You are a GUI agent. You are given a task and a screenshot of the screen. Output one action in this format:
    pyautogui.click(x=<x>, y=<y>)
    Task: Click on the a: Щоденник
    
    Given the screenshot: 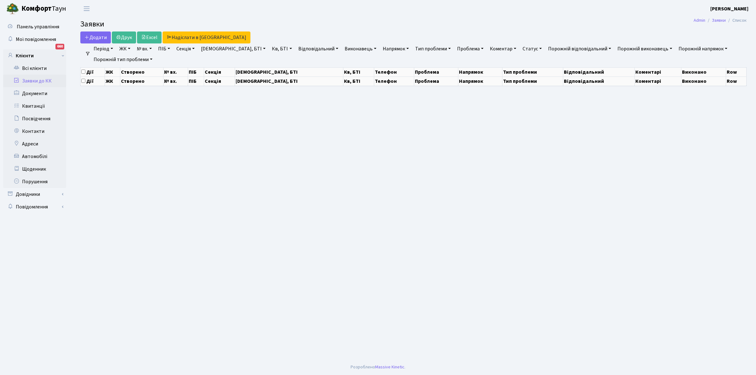 What is the action you would take?
    pyautogui.click(x=35, y=169)
    